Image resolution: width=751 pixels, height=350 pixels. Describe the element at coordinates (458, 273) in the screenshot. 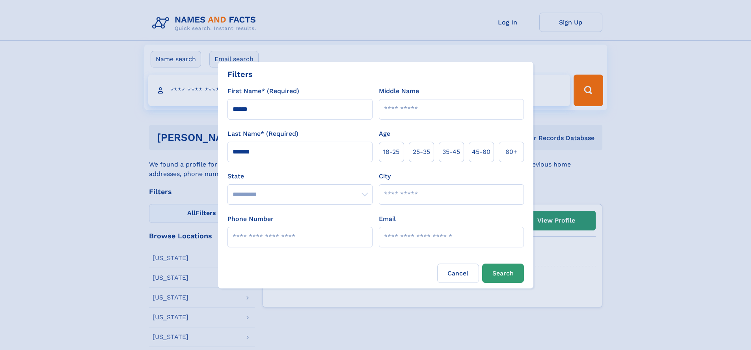

I see `label: Cancel` at that location.